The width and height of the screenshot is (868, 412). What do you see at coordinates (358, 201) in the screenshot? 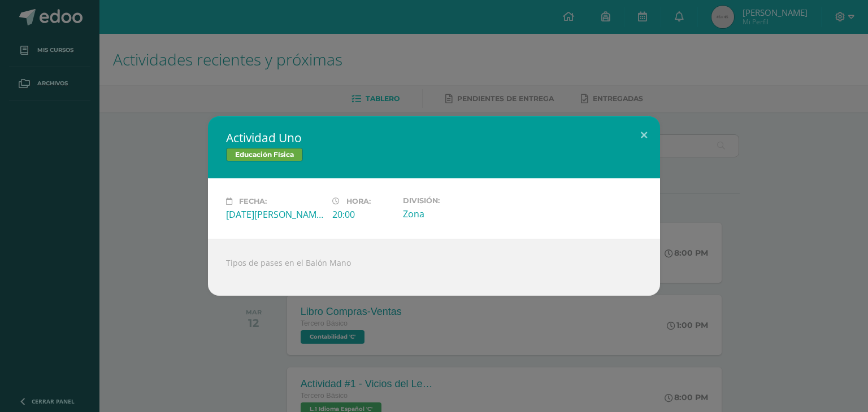
I see `span: Hora:` at bounding box center [358, 201].